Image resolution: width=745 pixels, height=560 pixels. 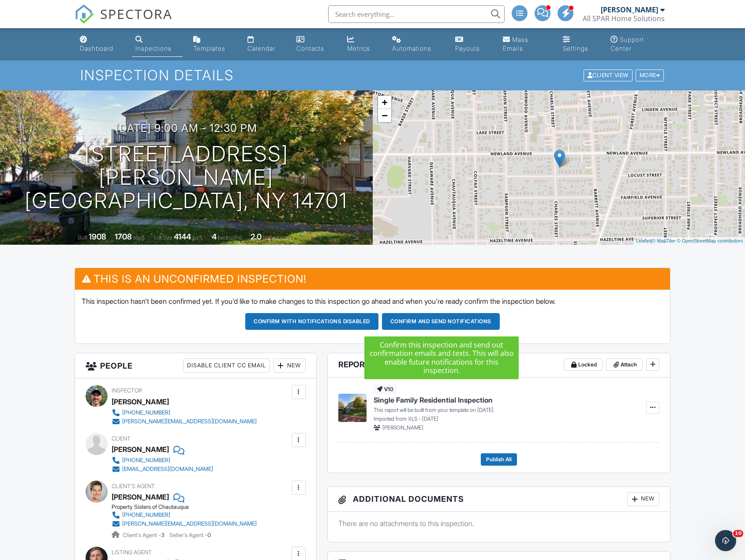 What do you see at coordinates (82, 238) in the screenshot?
I see `span: Built` at bounding box center [82, 238].